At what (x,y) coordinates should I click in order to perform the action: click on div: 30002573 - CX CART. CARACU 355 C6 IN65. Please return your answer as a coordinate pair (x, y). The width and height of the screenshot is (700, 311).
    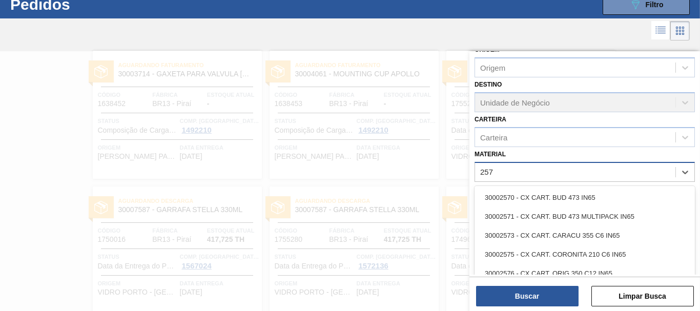
    Looking at the image, I should click on (585, 235).